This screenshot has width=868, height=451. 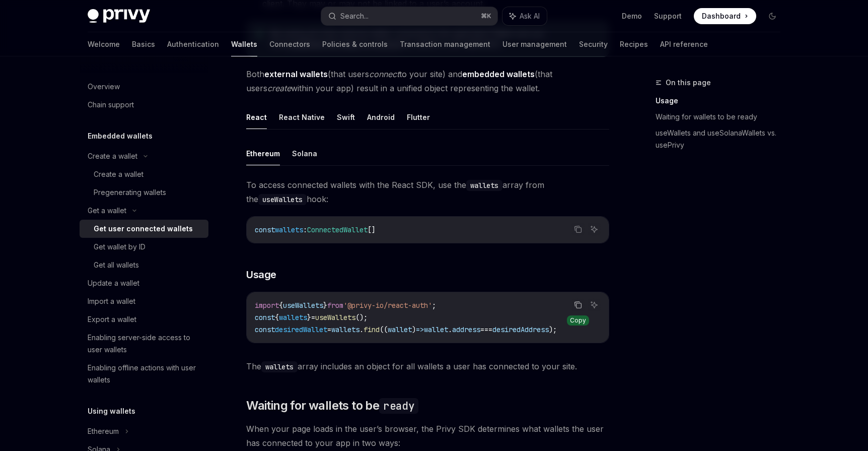 I want to click on a: Export a wallet, so click(x=144, y=319).